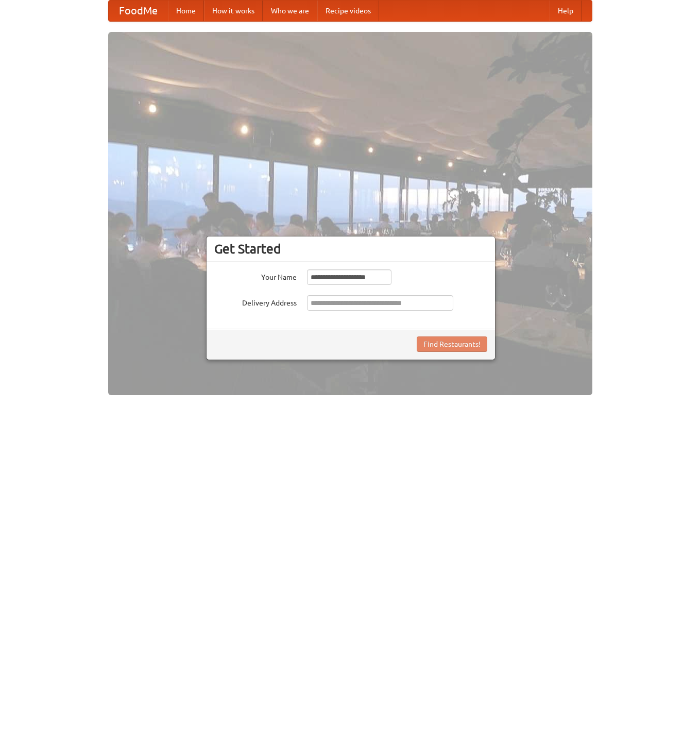 The width and height of the screenshot is (700, 729). What do you see at coordinates (452, 344) in the screenshot?
I see `button: Find Restaurants!` at bounding box center [452, 344].